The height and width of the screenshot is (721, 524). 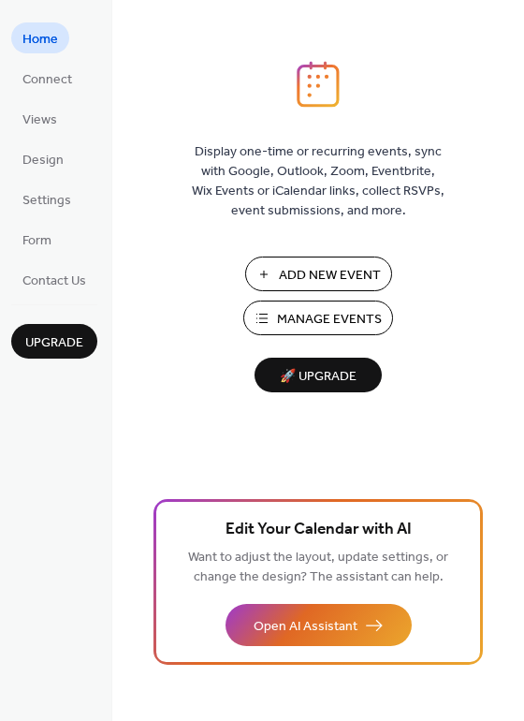 I want to click on a: Design, so click(x=43, y=158).